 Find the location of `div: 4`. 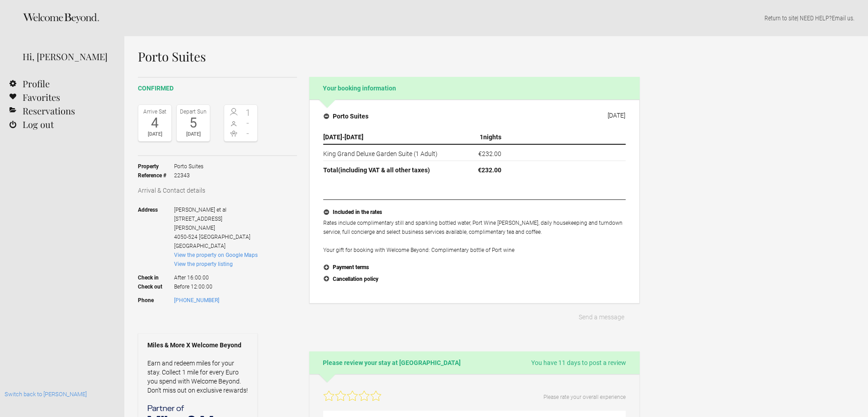

div: 4 is located at coordinates (154, 123).